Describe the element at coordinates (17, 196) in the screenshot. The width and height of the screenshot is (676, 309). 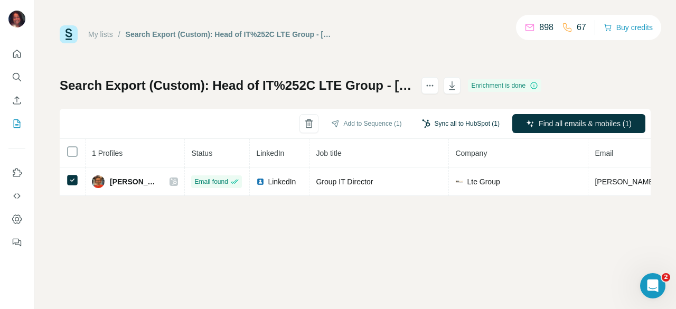
I see `button: Use Surfe API` at that location.